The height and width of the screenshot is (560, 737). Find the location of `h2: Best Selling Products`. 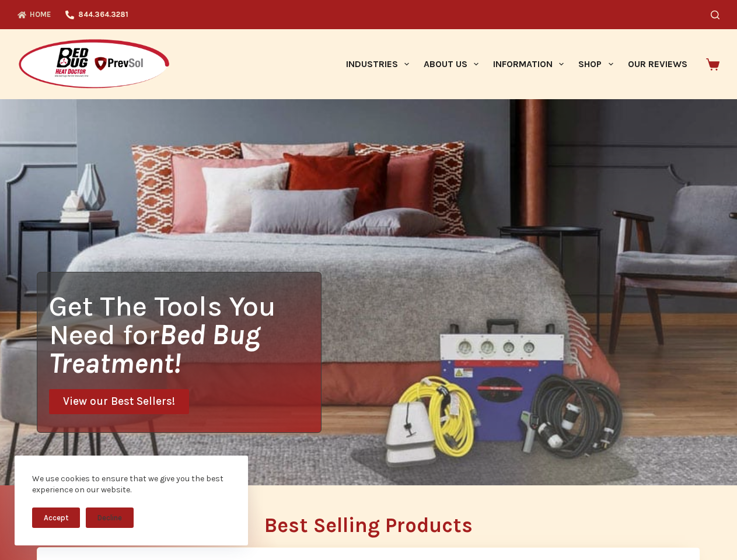

h2: Best Selling Products is located at coordinates (368, 525).